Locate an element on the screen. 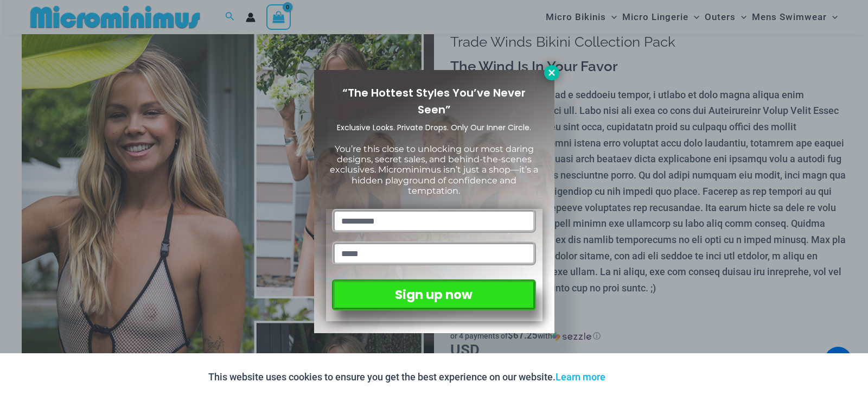 This screenshot has height=401, width=868. span: “The Hottest Styles You’ve Never Seen” is located at coordinates (434, 101).